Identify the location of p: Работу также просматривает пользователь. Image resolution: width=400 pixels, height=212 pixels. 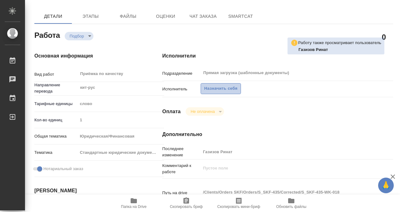
(339, 43).